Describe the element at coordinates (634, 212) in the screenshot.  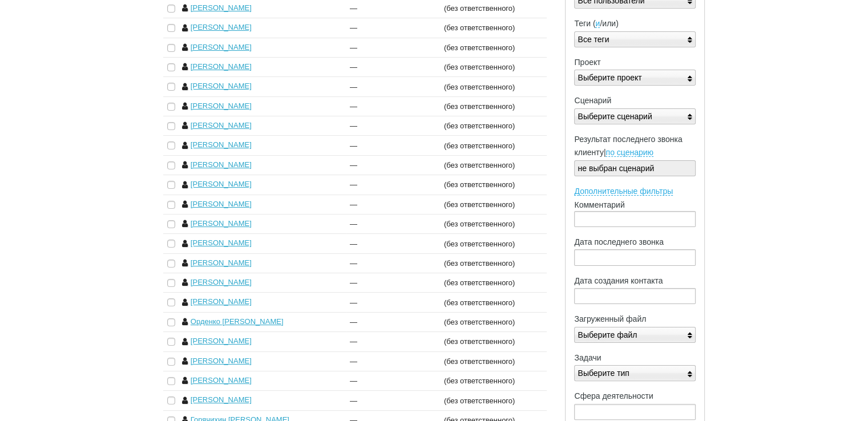
I see `label: Комментарий` at that location.